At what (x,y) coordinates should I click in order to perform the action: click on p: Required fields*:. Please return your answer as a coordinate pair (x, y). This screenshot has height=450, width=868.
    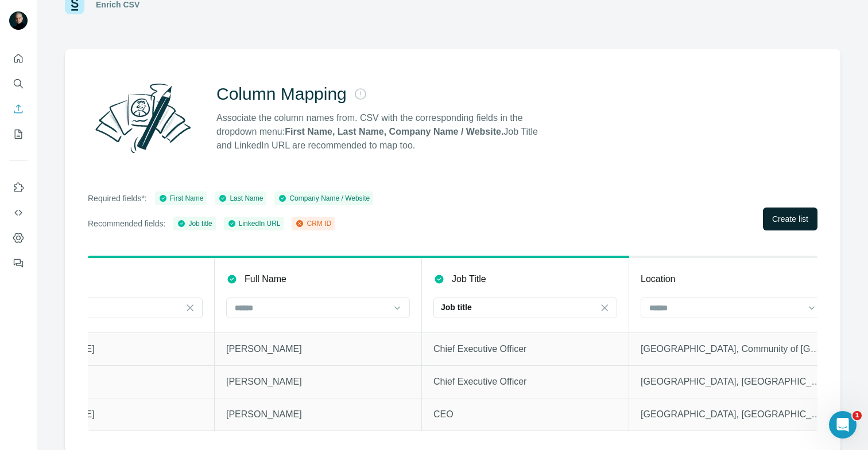
    Looking at the image, I should click on (117, 198).